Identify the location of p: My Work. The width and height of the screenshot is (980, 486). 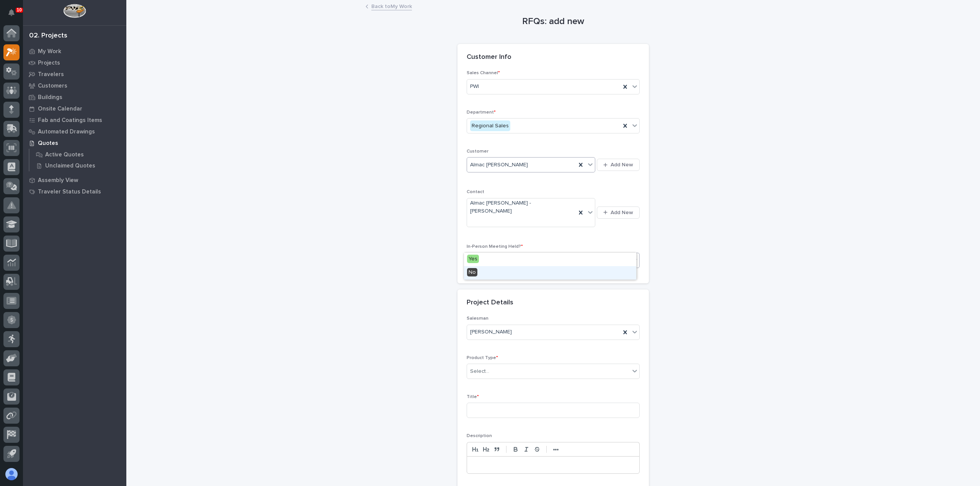
(49, 51).